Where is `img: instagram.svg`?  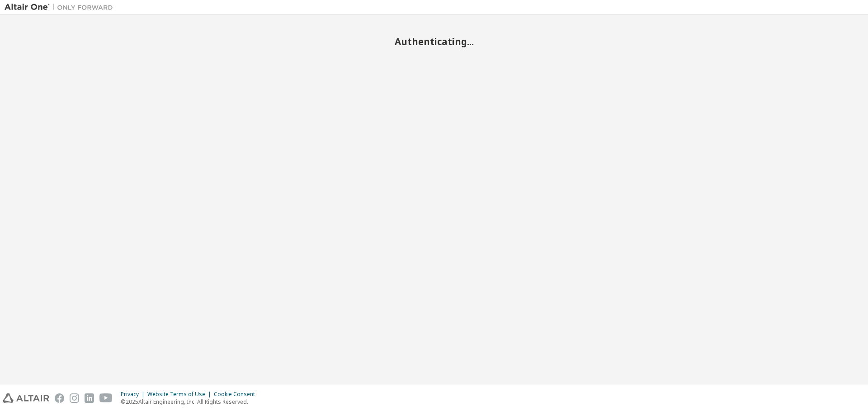
img: instagram.svg is located at coordinates (74, 399).